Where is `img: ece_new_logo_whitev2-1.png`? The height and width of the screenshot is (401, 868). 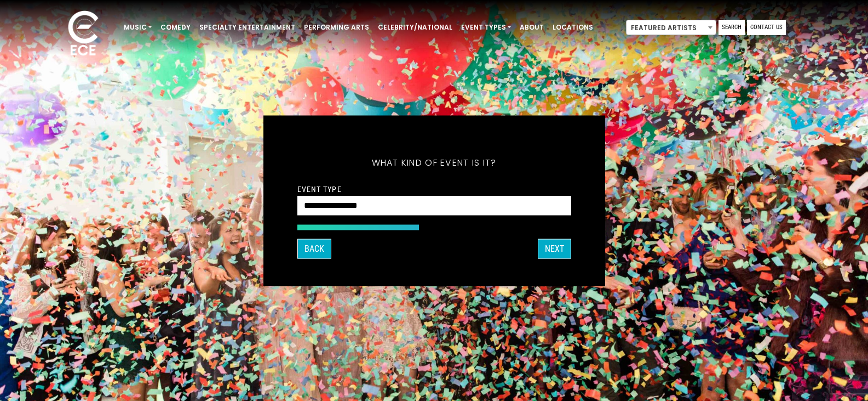 img: ece_new_logo_whitev2-1.png is located at coordinates (83, 34).